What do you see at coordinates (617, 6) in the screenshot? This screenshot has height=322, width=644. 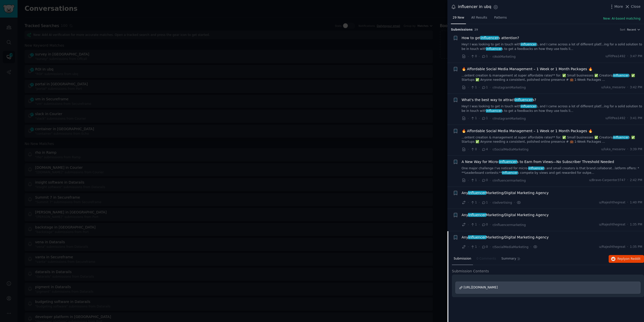 I see `button: More` at bounding box center [617, 6].